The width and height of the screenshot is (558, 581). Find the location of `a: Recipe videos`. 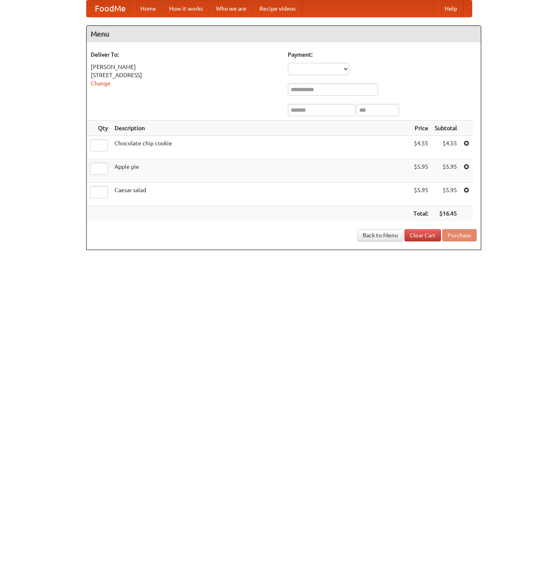

a: Recipe videos is located at coordinates (278, 9).